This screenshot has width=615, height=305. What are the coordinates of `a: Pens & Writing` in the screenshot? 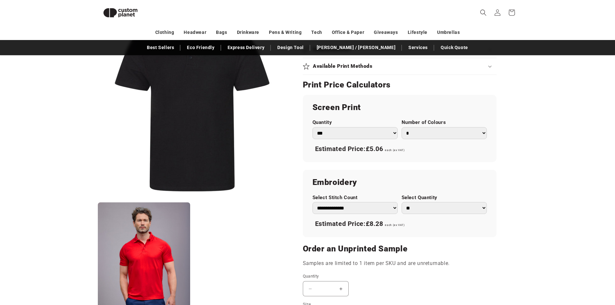 It's located at (285, 32).